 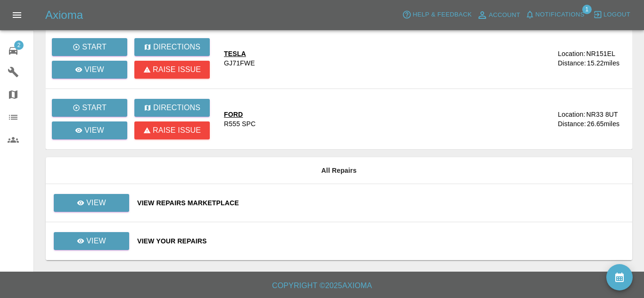 I want to click on a: FORDR555 SPC, so click(x=387, y=119).